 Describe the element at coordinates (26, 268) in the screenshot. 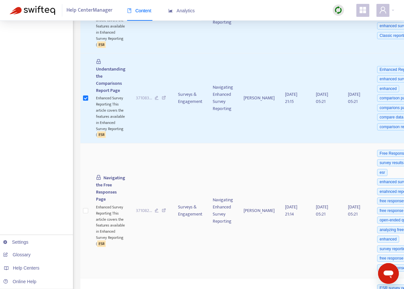

I see `span: Help Centers` at that location.